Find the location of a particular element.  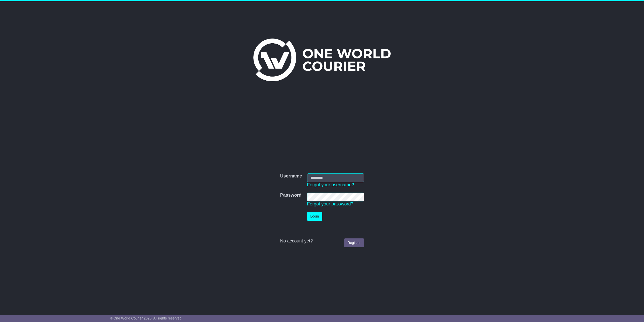

label: Password is located at coordinates (291, 196).